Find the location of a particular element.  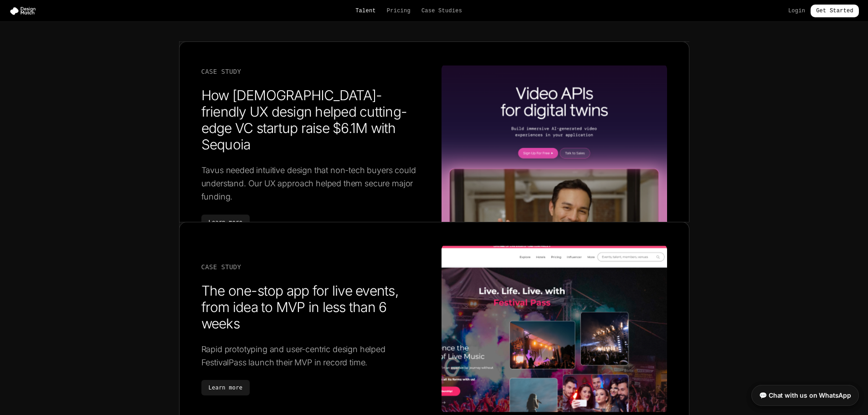

a: Login is located at coordinates (796, 11).